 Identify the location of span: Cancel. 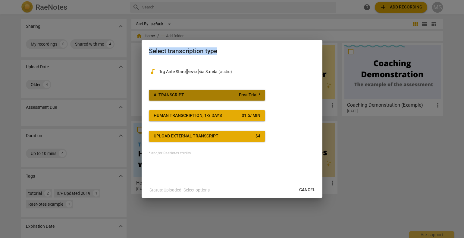
(307, 190).